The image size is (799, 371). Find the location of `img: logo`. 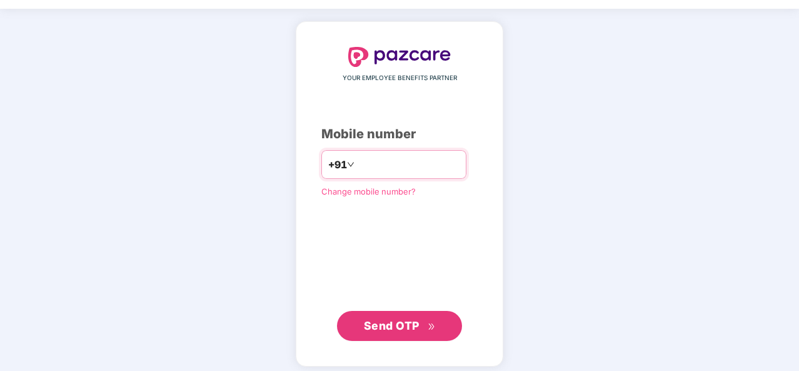

img: logo is located at coordinates (399, 57).